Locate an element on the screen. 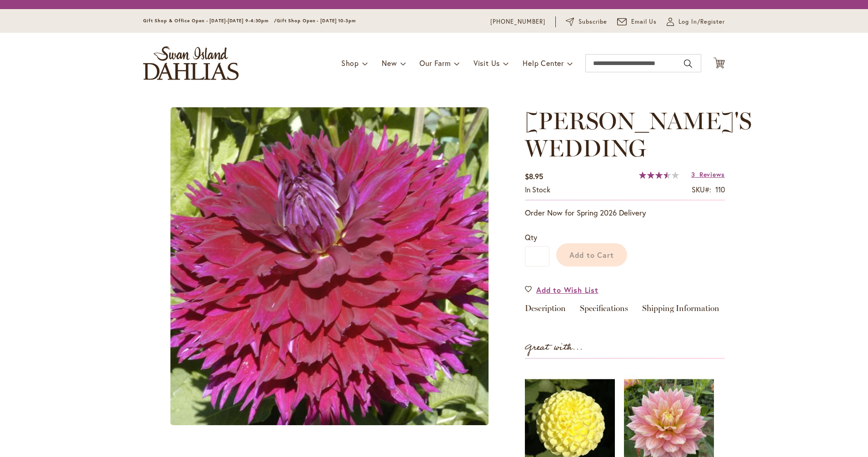 This screenshot has height=457, width=868. button: Search is located at coordinates (688, 64).